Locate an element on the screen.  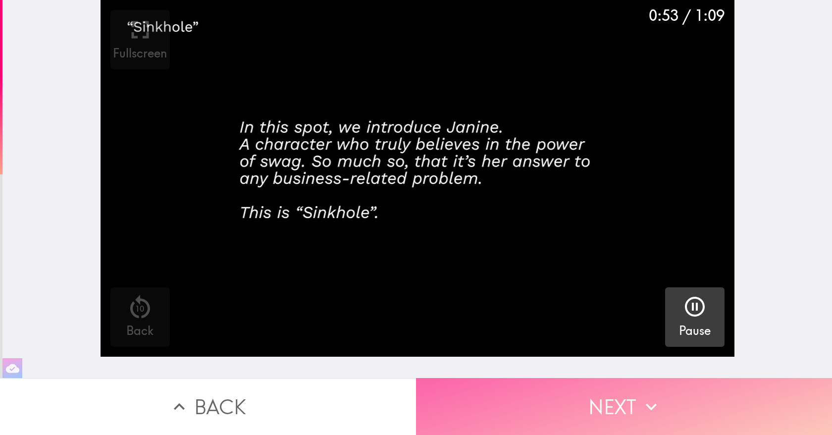
h5: Pause is located at coordinates (695, 331).